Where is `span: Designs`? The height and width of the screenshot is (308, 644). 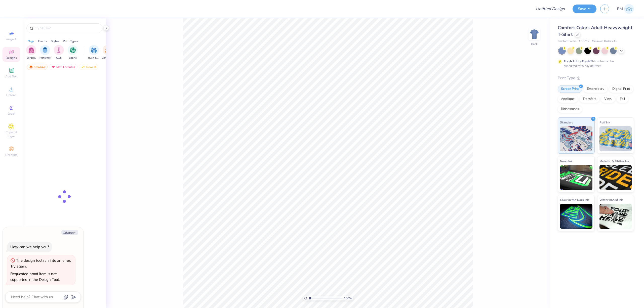 span: Designs is located at coordinates (11, 58).